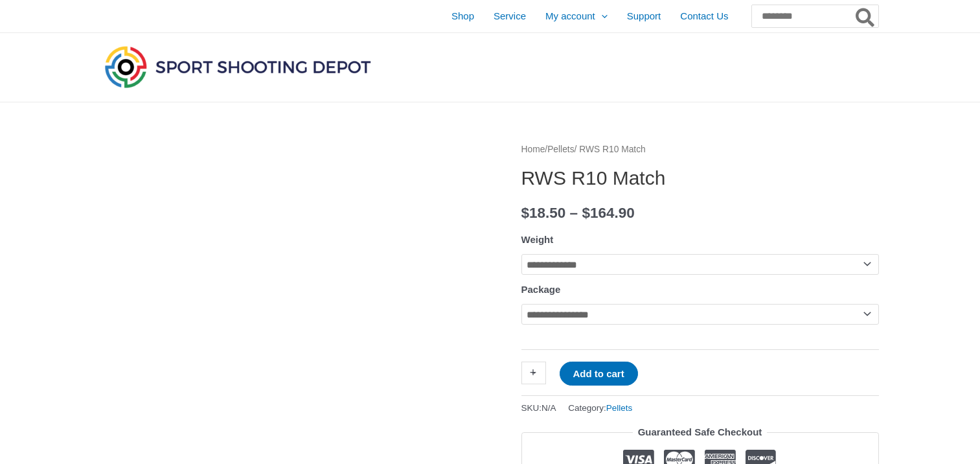 The height and width of the screenshot is (464, 980). Describe the element at coordinates (537, 239) in the screenshot. I see `label: Weight` at that location.